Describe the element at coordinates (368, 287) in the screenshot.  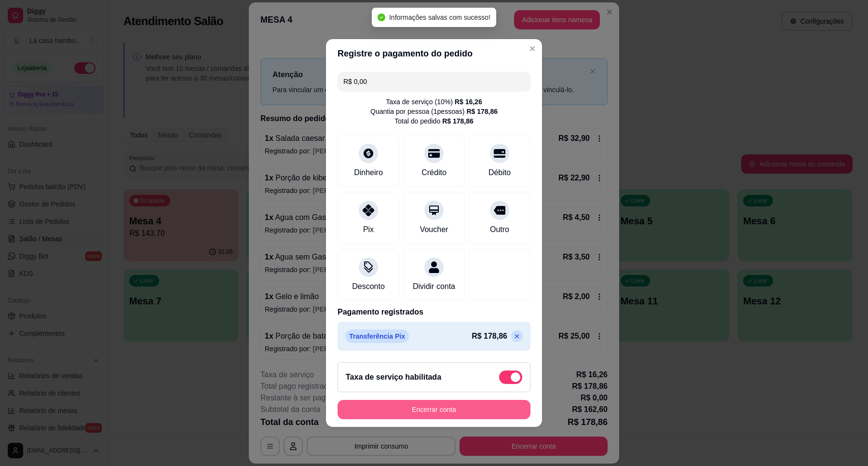
I see `div: Desconto` at that location.